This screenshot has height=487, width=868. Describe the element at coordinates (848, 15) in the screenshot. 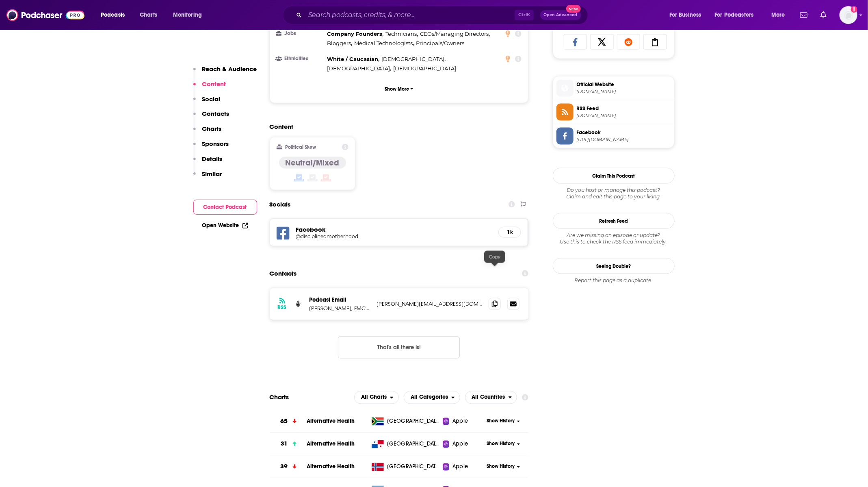

I see `img: User Profile` at that location.